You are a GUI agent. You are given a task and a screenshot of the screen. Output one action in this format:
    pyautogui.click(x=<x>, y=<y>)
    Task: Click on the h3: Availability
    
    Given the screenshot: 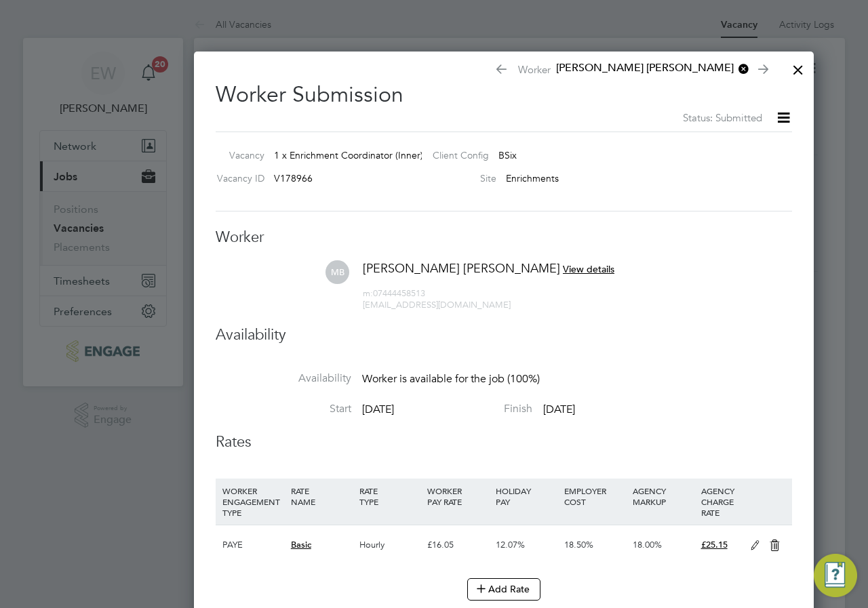 What is the action you would take?
    pyautogui.click(x=504, y=335)
    